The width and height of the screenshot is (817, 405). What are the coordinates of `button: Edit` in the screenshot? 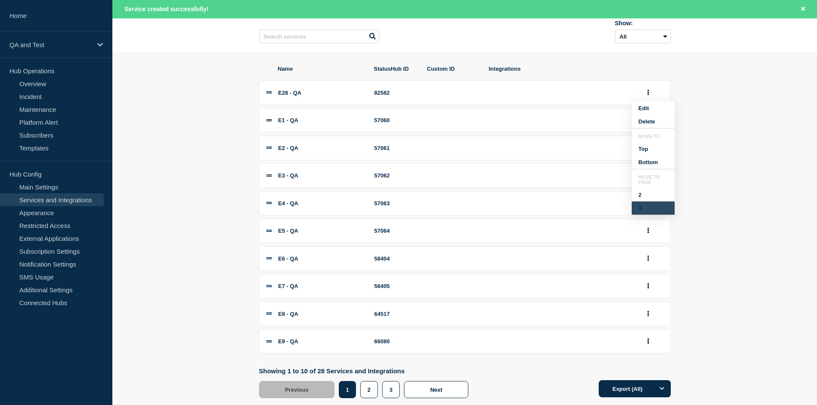 It's located at (653, 108).